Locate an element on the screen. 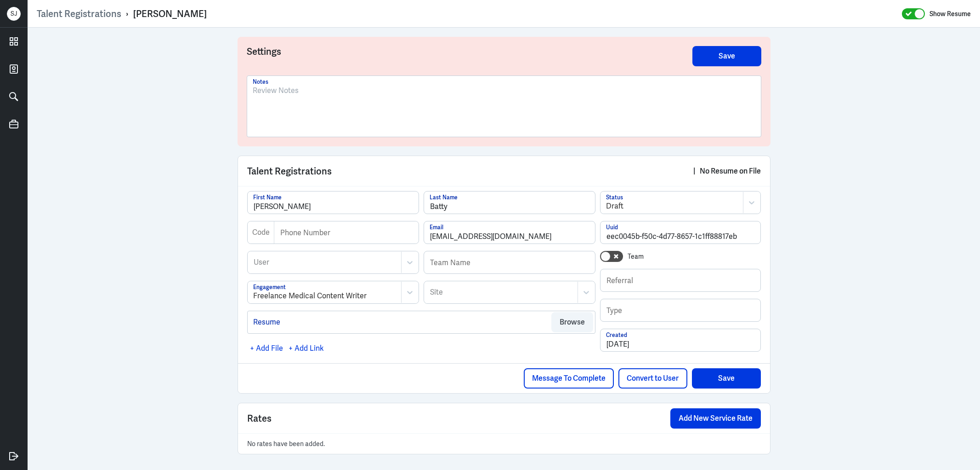 The image size is (980, 470). button: Browse is located at coordinates (572, 322).